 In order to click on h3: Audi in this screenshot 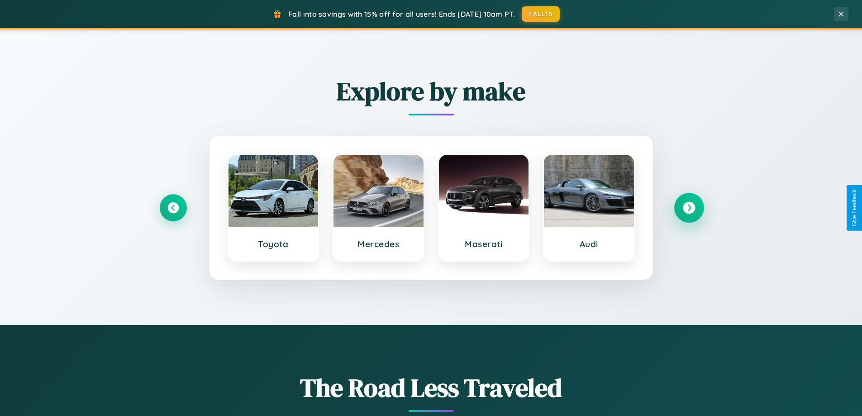, I will do `click(589, 244)`.